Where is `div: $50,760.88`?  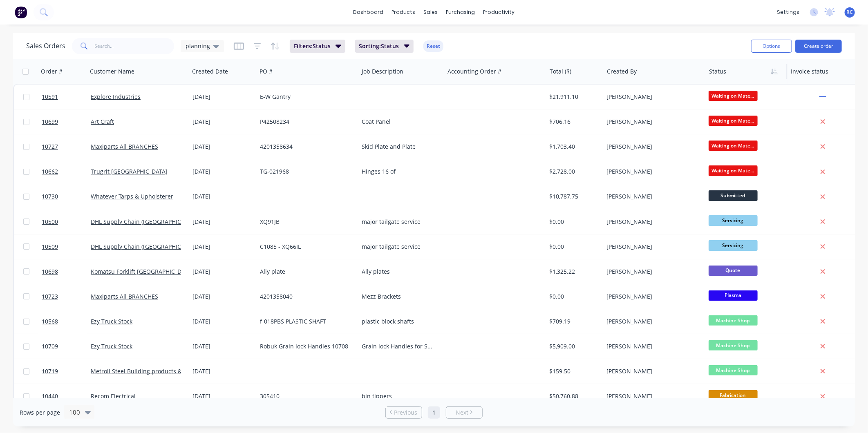 div: $50,760.88 is located at coordinates (574, 396).